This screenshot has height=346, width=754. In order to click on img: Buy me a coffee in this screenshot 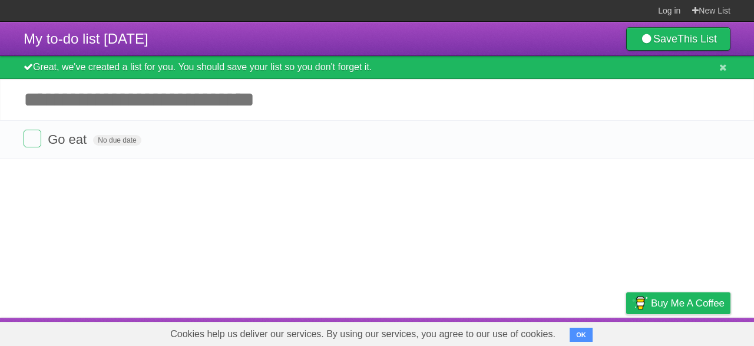, I will do `click(640, 303)`.